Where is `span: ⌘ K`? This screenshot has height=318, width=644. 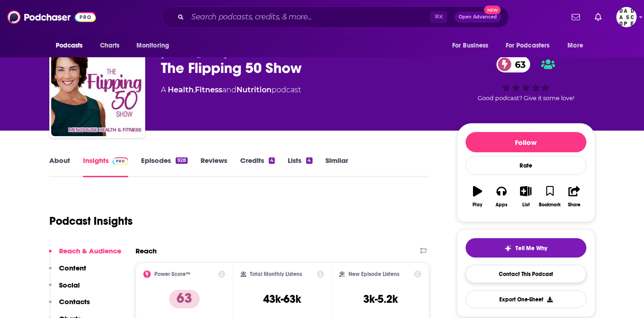
span: ⌘ K is located at coordinates (438, 17).